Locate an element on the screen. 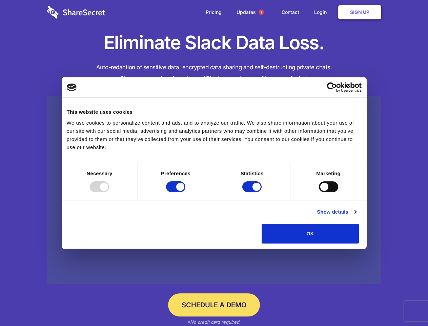  a: Sign Up is located at coordinates (360, 12).